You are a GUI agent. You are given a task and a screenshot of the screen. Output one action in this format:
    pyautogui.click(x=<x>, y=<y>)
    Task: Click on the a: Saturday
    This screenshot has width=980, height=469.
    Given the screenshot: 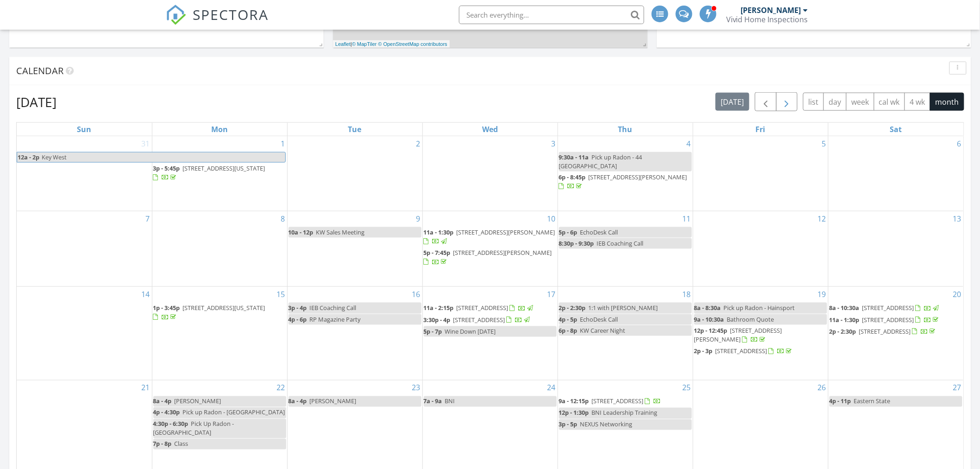 What is the action you would take?
    pyautogui.click(x=896, y=130)
    